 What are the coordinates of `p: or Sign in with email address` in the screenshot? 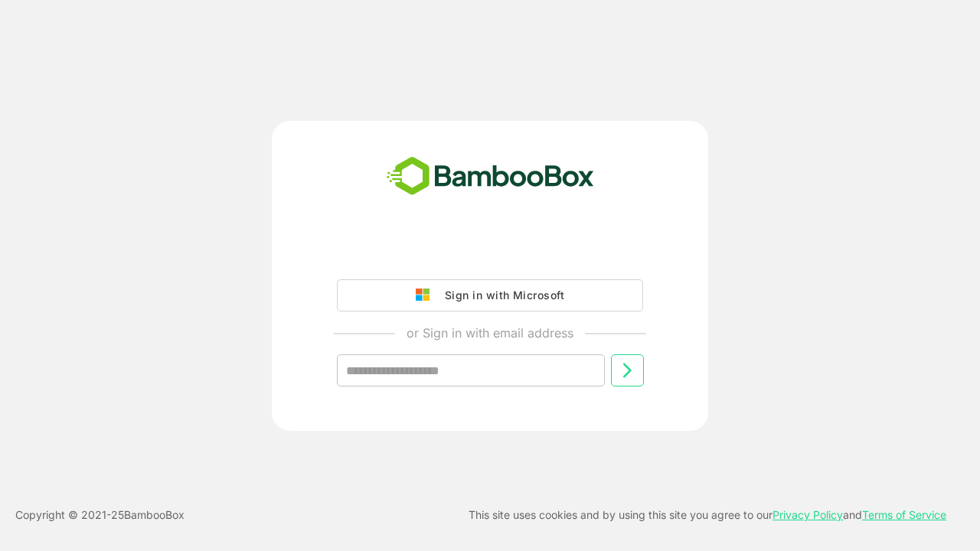 It's located at (490, 333).